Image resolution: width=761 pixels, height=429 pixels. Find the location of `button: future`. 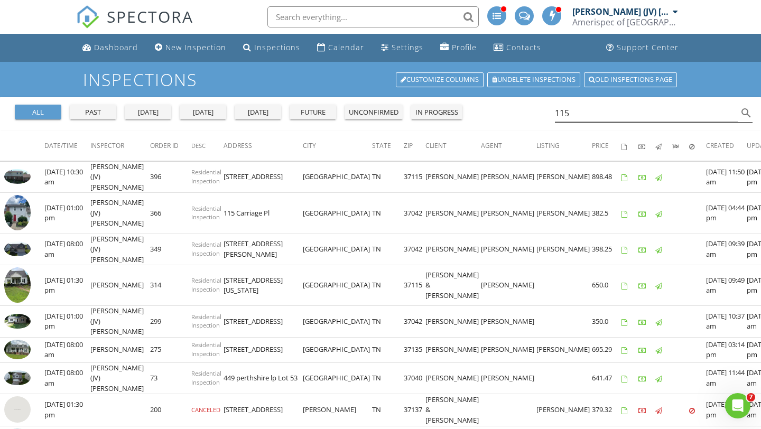

button: future is located at coordinates (313, 112).